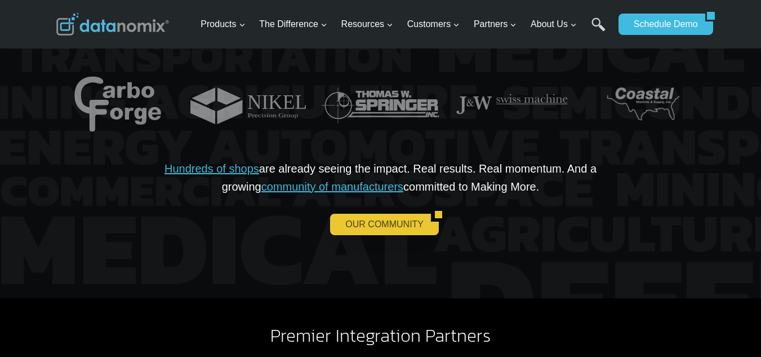 This screenshot has width=761, height=357. I want to click on a: OUR COMMUNITY, so click(380, 224).